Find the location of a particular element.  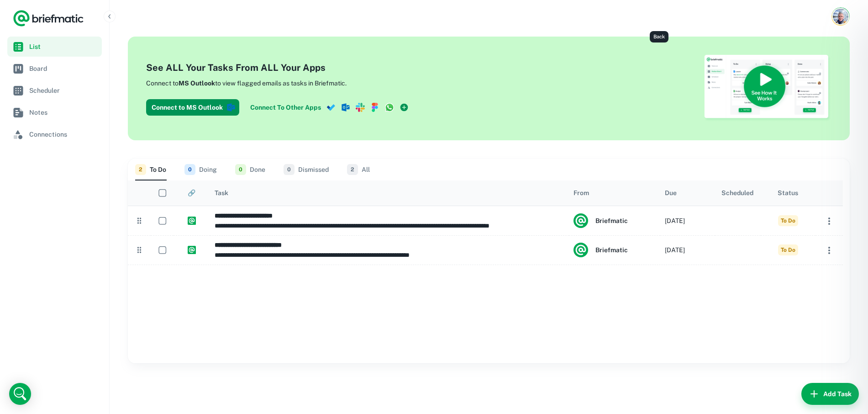

div: Open Intercom Messenger is located at coordinates (20, 394).